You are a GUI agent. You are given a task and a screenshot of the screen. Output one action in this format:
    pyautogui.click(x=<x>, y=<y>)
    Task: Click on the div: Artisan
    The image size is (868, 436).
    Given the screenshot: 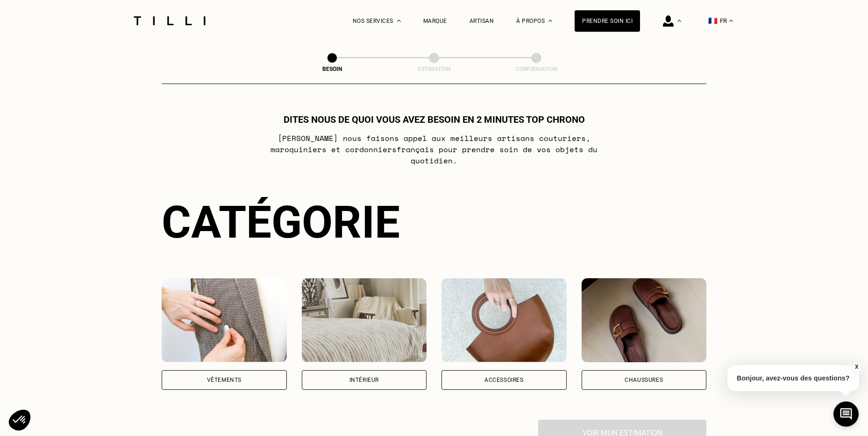 What is the action you would take?
    pyautogui.click(x=481, y=21)
    